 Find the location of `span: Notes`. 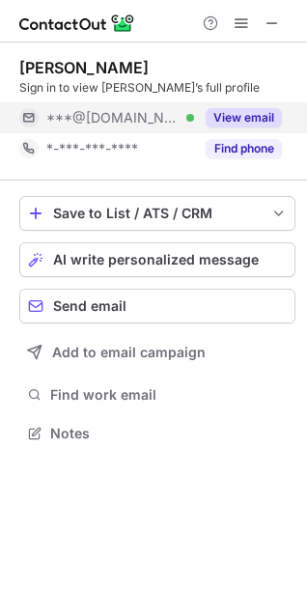

span: Notes is located at coordinates (169, 433).